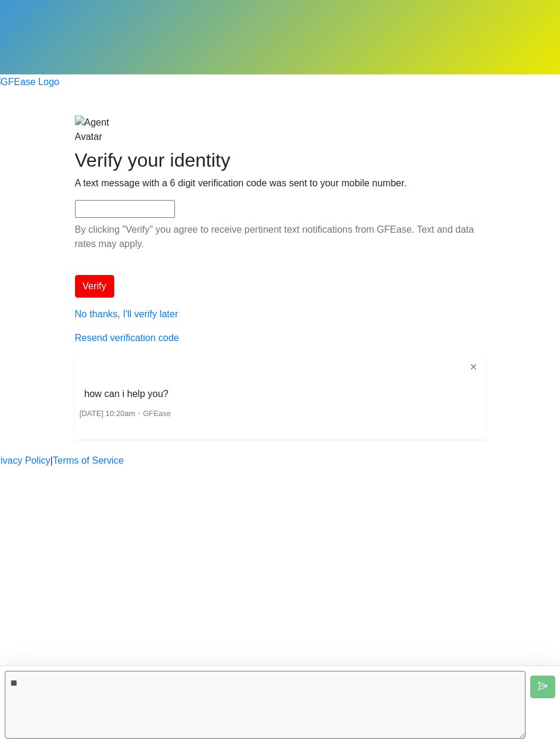  I want to click on a: Resend verification code, so click(127, 337).